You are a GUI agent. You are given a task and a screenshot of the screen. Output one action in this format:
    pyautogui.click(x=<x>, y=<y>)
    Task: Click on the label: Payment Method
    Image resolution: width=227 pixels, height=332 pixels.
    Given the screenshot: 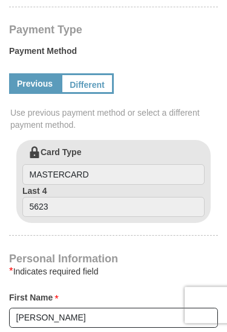 What is the action you would take?
    pyautogui.click(x=113, y=55)
    